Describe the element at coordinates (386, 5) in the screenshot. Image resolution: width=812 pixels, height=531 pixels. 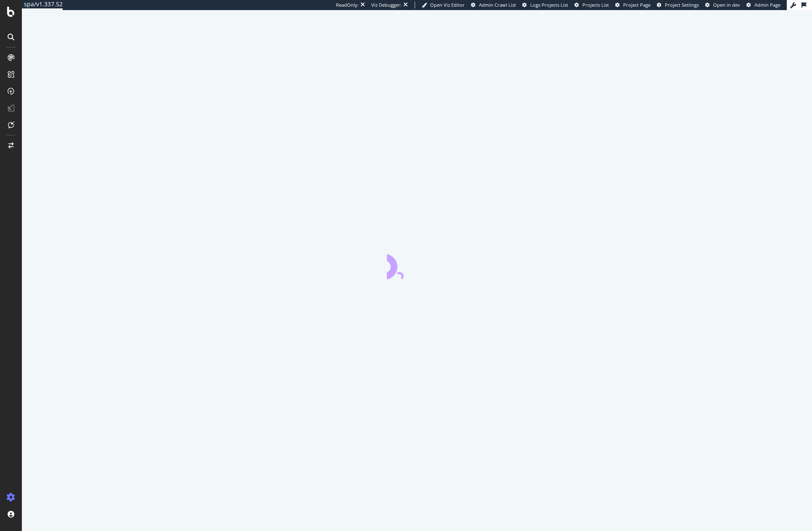
I see `div: Viz Debugger:` at that location.